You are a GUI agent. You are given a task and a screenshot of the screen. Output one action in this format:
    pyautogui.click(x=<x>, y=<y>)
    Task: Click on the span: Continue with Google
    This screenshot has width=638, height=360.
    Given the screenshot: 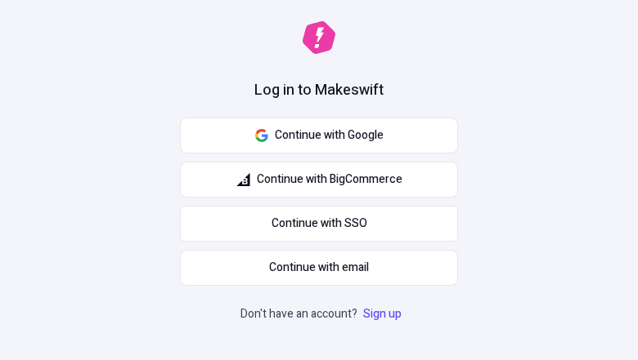 What is the action you would take?
    pyautogui.click(x=329, y=136)
    